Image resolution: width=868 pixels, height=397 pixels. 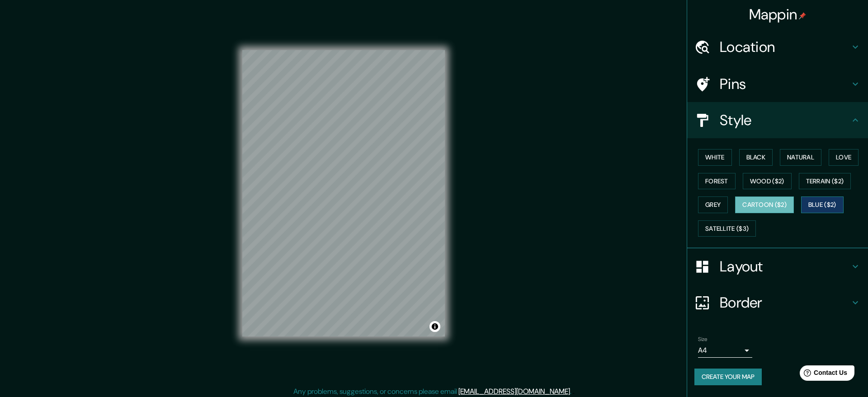 What do you see at coordinates (825, 181) in the screenshot?
I see `button: Terrain ($2)` at bounding box center [825, 181].